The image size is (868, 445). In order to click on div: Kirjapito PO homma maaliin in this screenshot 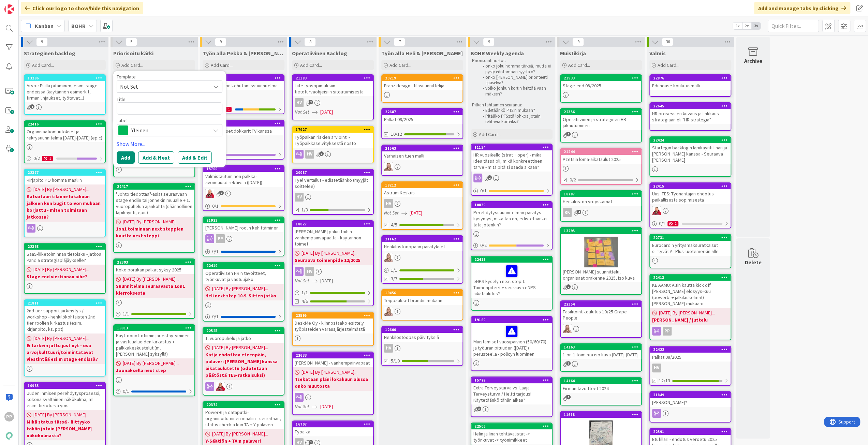, I will do `click(65, 180)`.